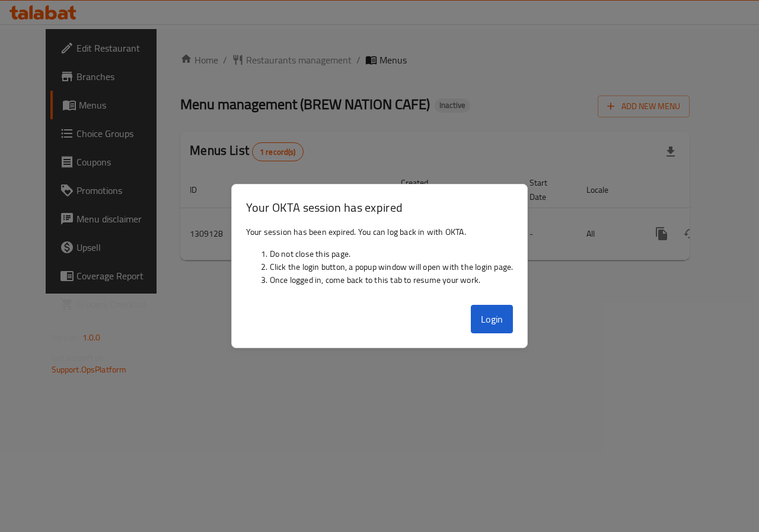 The width and height of the screenshot is (759, 532). What do you see at coordinates (380, 207) in the screenshot?
I see `h3: Your OKTA session has expired` at bounding box center [380, 207].